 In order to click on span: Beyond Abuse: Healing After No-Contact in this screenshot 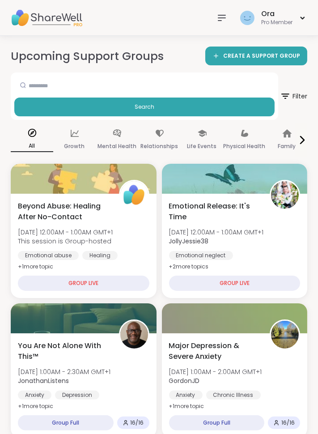, I will do `click(63, 211)`.